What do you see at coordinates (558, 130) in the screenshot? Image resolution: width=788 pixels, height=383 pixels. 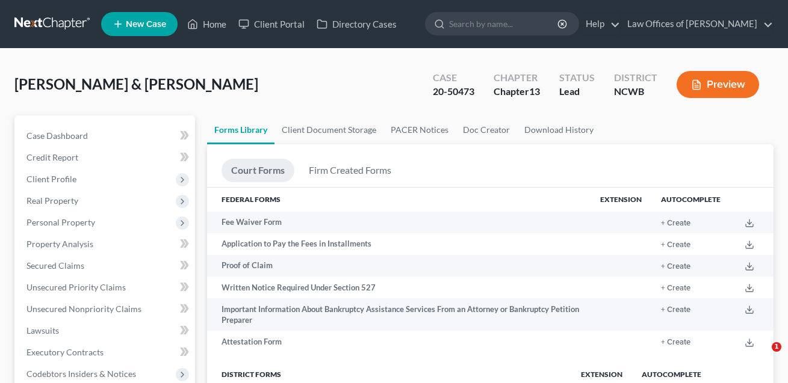 I see `a: Download History` at bounding box center [558, 130].